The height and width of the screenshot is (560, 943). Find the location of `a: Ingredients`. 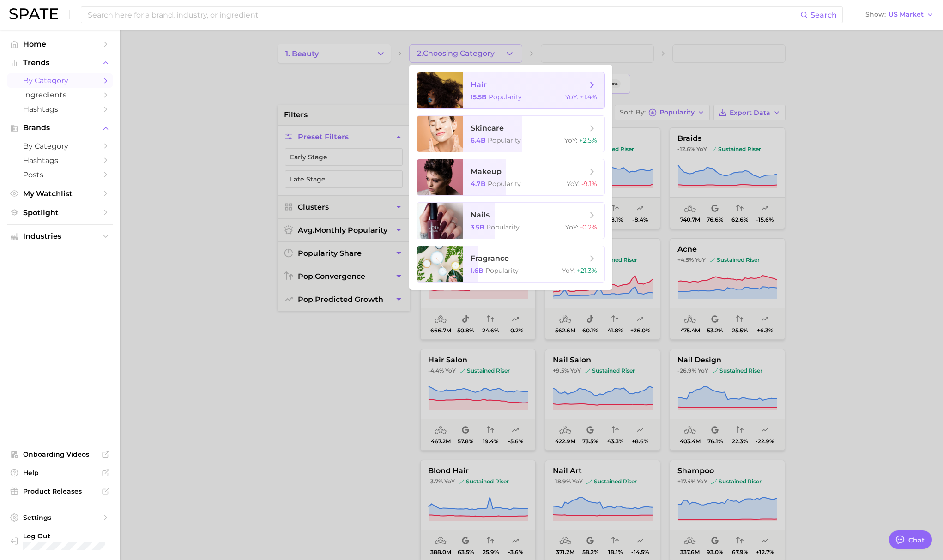

a: Ingredients is located at coordinates (60, 94).